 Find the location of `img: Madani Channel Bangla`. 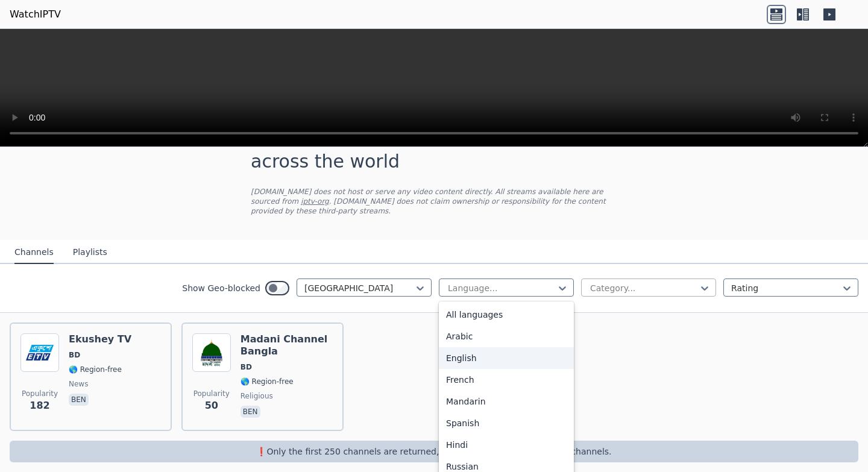

img: Madani Channel Bangla is located at coordinates (211, 353).